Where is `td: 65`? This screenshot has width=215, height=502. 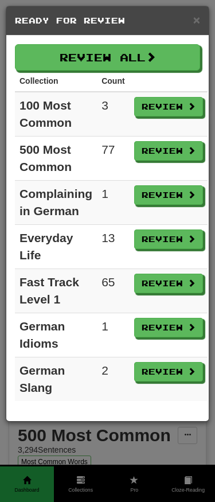 td: 65 is located at coordinates (113, 291).